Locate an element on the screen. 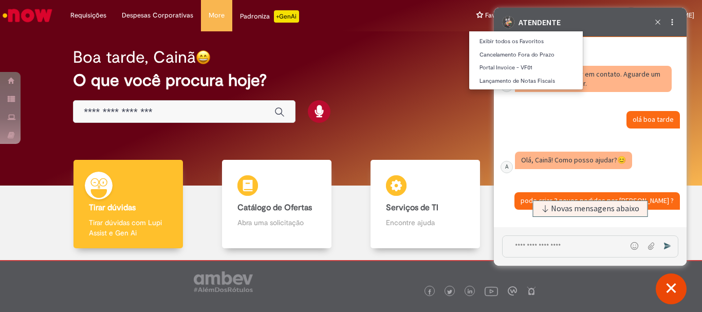  ul: Favoritos is located at coordinates (526, 60).